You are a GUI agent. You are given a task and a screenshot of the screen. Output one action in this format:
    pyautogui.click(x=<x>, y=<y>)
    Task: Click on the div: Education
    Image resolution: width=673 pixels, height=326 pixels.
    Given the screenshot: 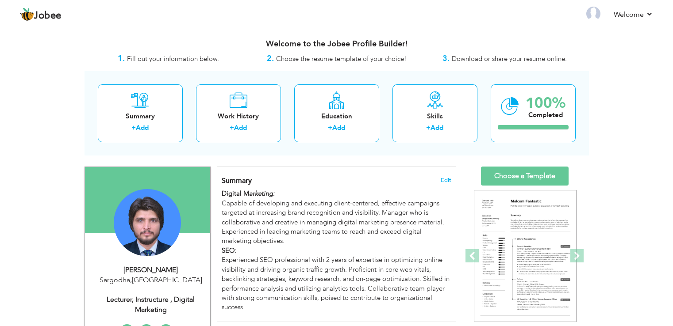 What is the action you would take?
    pyautogui.click(x=337, y=116)
    